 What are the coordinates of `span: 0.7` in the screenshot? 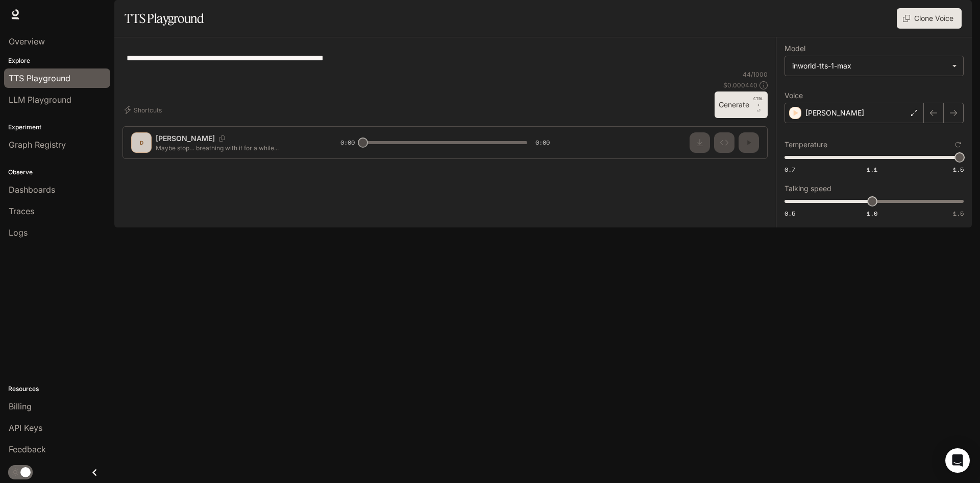 It's located at (789, 169).